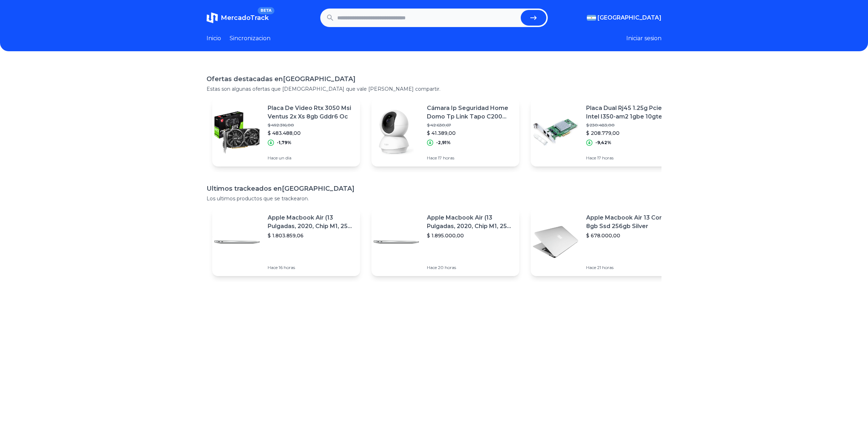 Image resolution: width=868 pixels, height=427 pixels. Describe the element at coordinates (311, 133) in the screenshot. I see `p: $ 483.488,00` at that location.